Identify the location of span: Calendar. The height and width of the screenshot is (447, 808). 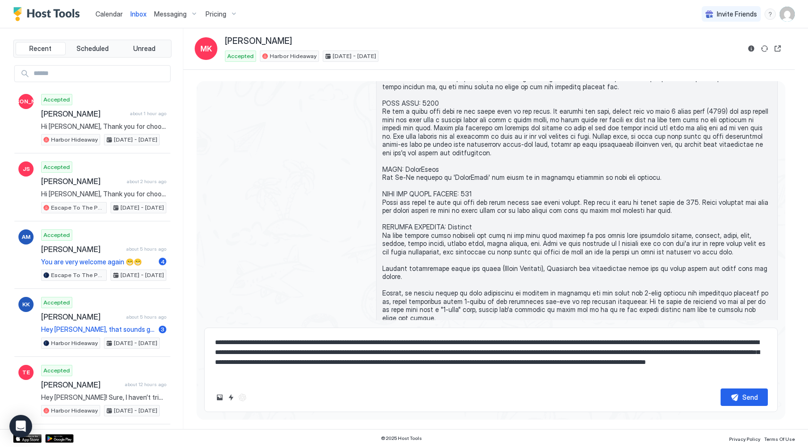
(109, 14).